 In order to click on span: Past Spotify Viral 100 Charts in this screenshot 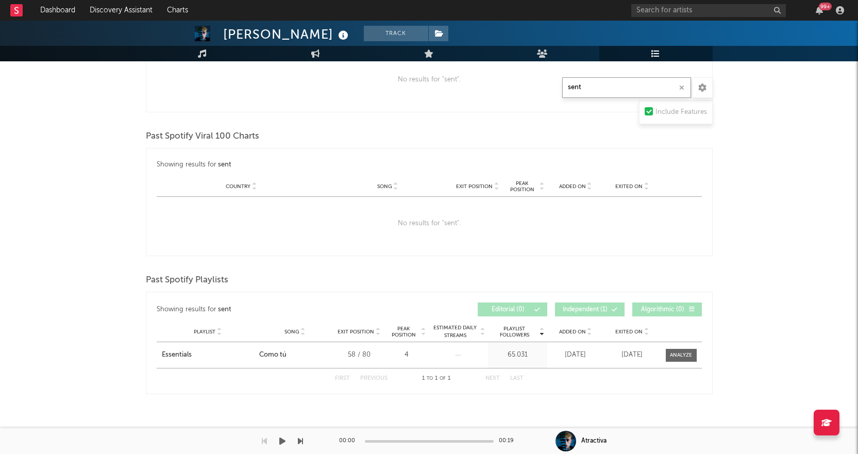, I will do `click(203, 137)`.